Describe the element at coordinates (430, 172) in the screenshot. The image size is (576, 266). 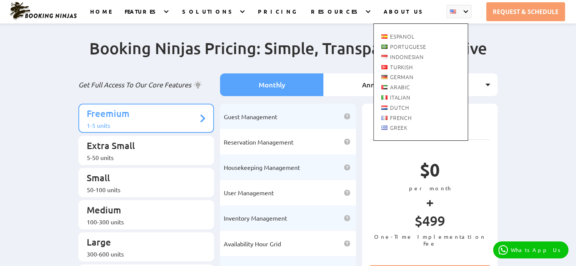
I see `p: $0` at that location.